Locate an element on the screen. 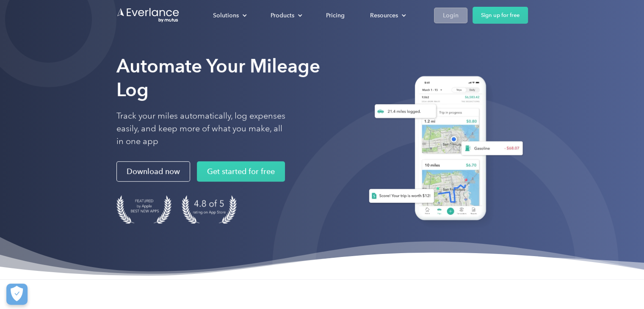  p: Track your miles automatically, log expenses easily, and keep more of what you make, all in one app is located at coordinates (201, 129).